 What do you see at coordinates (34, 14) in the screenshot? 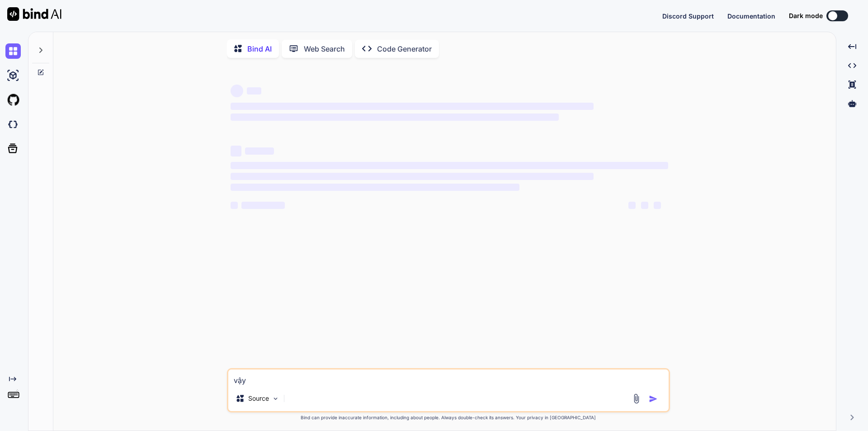
I see `img: Bind AI` at bounding box center [34, 14].